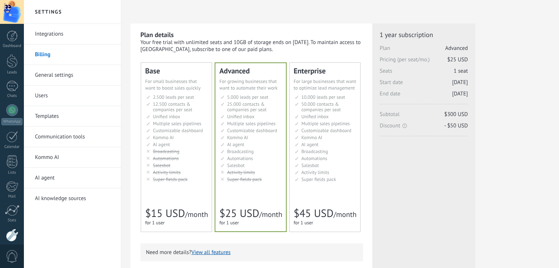 Image resolution: width=559 pixels, height=268 pixels. What do you see at coordinates (74, 96) in the screenshot?
I see `a: Users` at bounding box center [74, 96].